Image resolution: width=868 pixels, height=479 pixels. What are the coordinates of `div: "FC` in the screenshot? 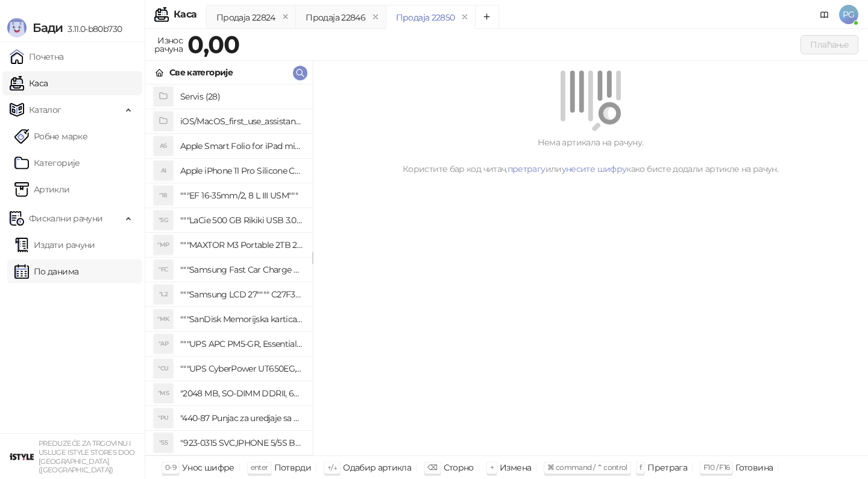 It's located at (163, 269).